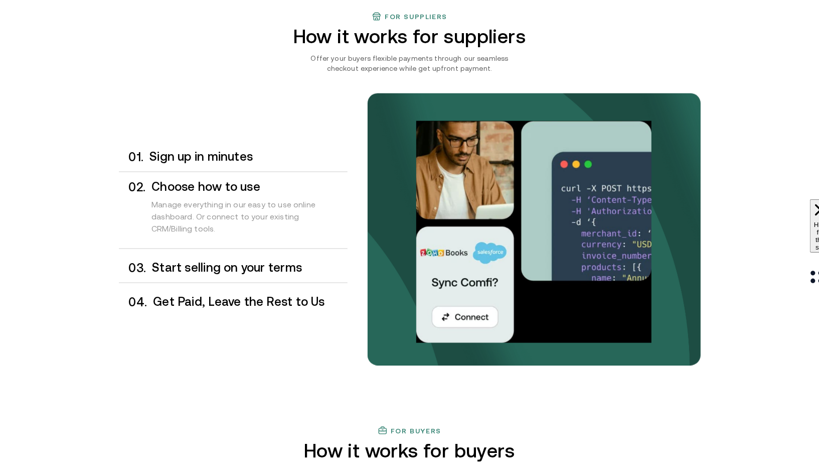 Image resolution: width=819 pixels, height=464 pixels. Describe the element at coordinates (132, 267) in the screenshot. I see `div: 0 3 .` at that location.